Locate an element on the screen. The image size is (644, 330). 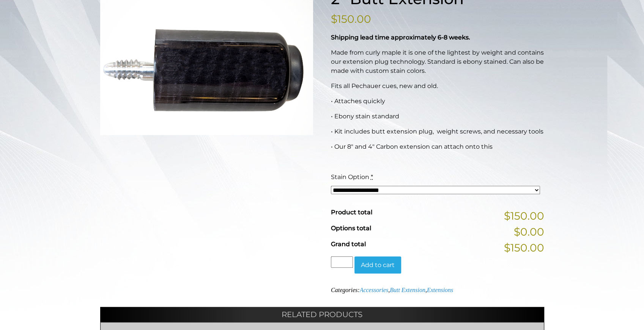
p: • Attaches quickly is located at coordinates (438, 101).